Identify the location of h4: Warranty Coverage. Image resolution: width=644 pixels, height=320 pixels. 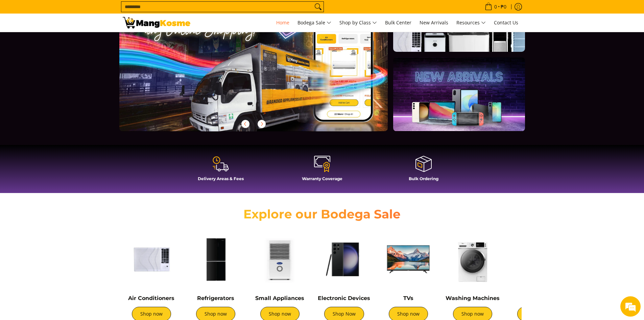
(322, 178).